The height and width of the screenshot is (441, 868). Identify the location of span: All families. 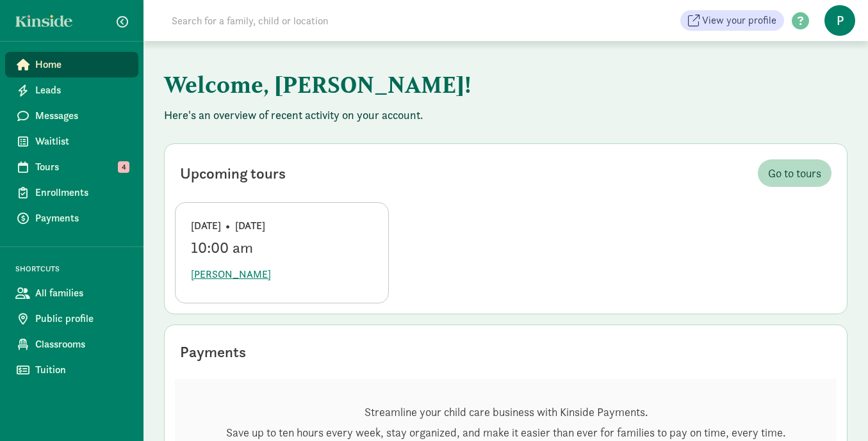
(81, 293).